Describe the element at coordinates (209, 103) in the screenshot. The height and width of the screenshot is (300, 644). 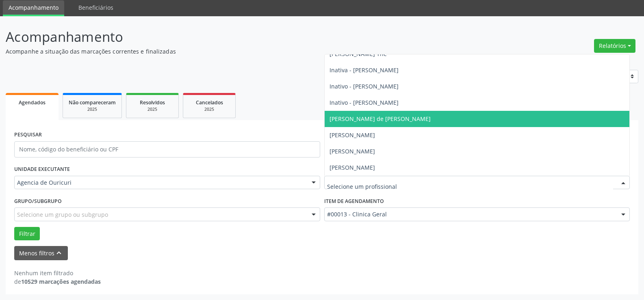
I see `span: Cancelados` at that location.